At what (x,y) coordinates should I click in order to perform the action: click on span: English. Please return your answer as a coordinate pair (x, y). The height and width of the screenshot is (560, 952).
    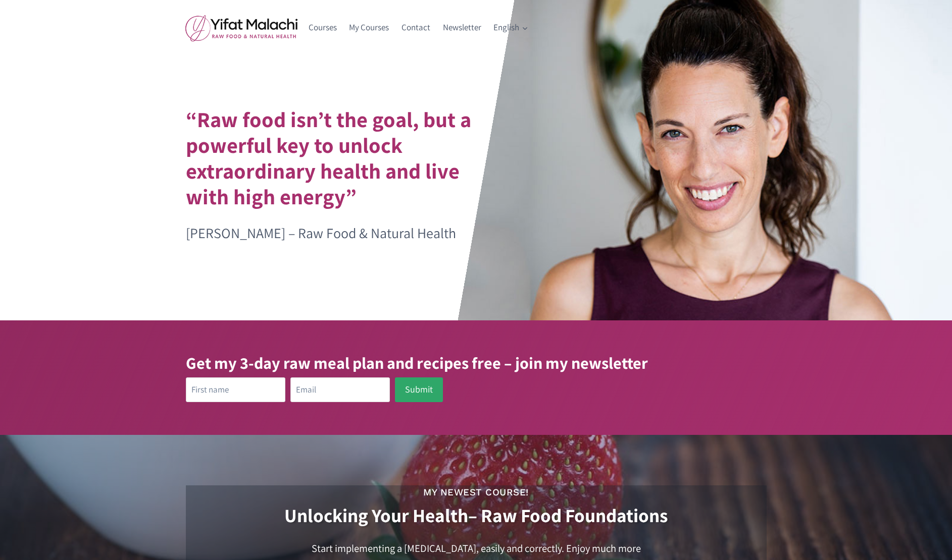
    Looking at the image, I should click on (511, 27).